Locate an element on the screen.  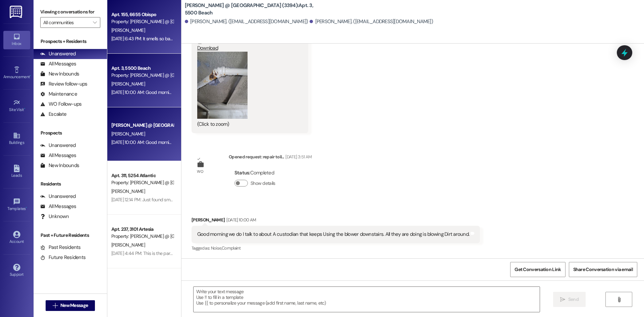
div: Apt. 3, 5500 Beach is located at coordinates (142, 68).